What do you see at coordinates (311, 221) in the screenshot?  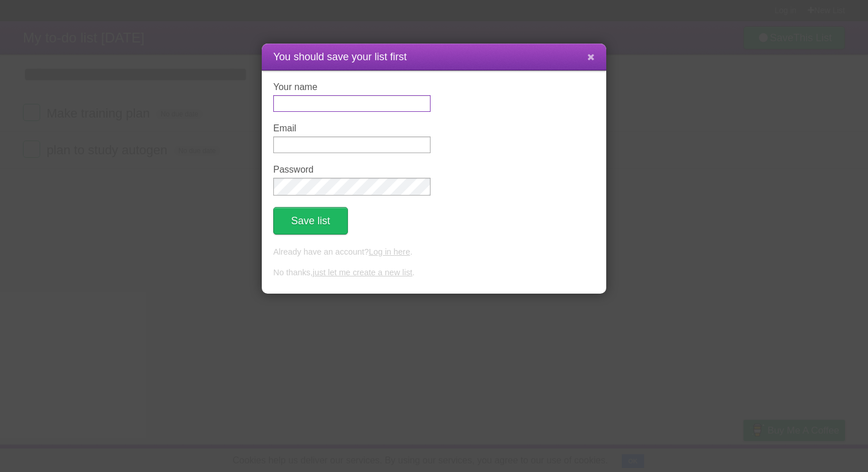 I see `button: Save list` at bounding box center [311, 221].